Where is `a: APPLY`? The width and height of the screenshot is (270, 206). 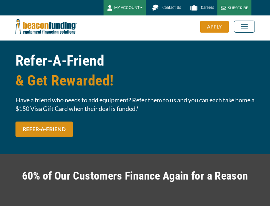 a: APPLY is located at coordinates (217, 27).